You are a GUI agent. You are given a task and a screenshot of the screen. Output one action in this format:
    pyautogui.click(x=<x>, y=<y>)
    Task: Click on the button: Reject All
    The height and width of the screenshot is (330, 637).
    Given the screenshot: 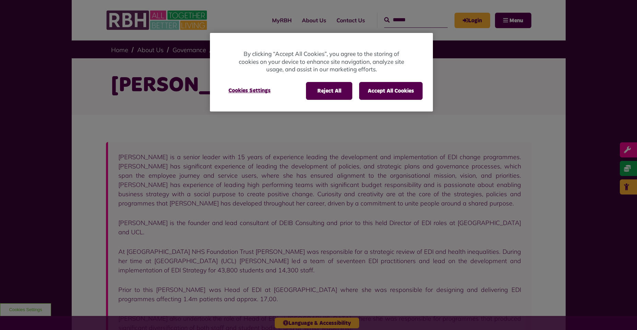 What is the action you would take?
    pyautogui.click(x=329, y=91)
    